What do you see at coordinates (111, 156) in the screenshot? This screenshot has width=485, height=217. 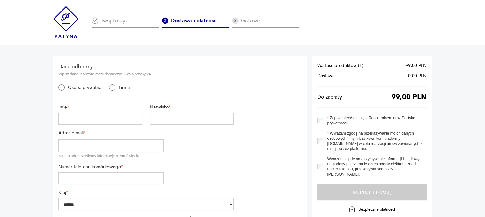 I see `div: Na ten adres wyślemy informację o zamówieniu.` at bounding box center [111, 156].